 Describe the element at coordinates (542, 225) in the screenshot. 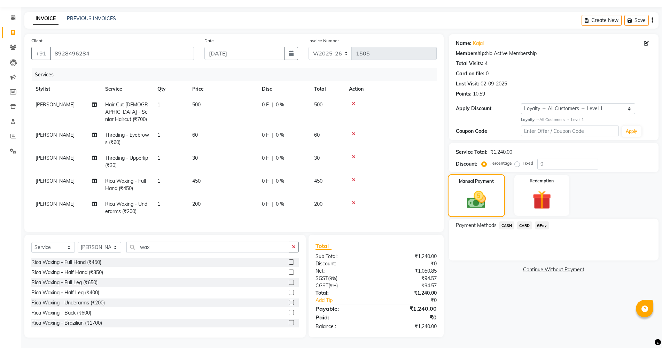

I see `span: GPay` at that location.